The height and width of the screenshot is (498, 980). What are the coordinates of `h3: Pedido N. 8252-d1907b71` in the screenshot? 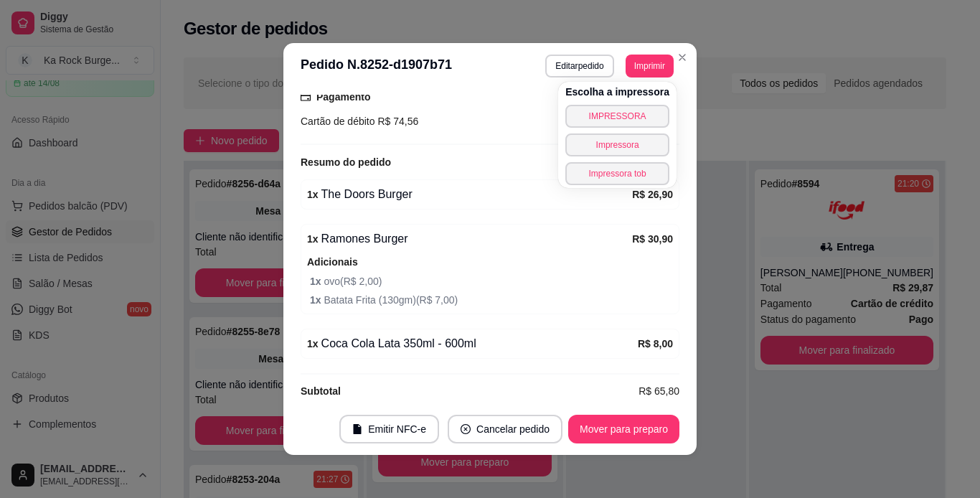 It's located at (376, 66).